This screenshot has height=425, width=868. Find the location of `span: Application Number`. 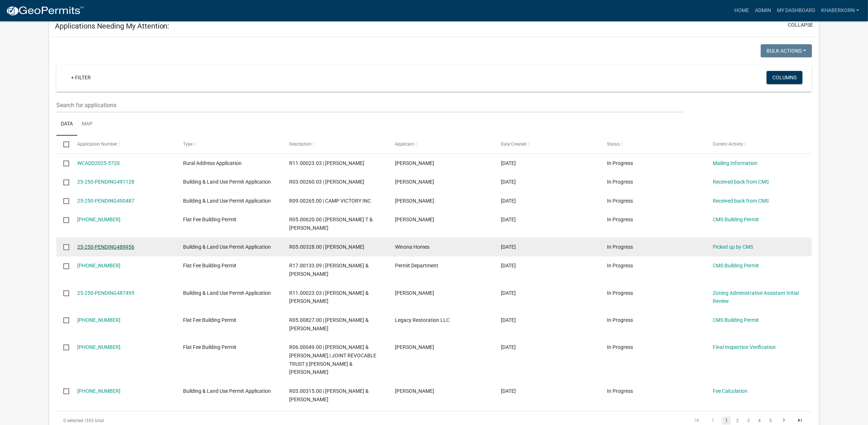

span: Application Number is located at coordinates (97, 144).